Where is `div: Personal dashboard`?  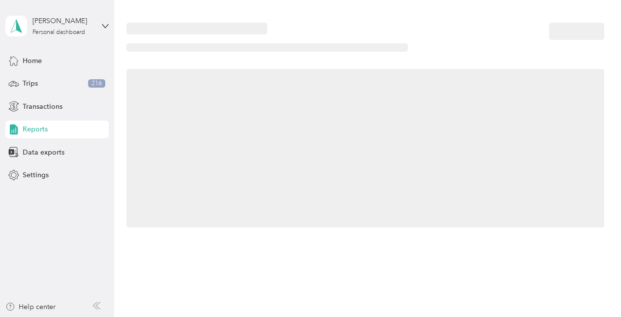
div: Personal dashboard is located at coordinates (59, 32).